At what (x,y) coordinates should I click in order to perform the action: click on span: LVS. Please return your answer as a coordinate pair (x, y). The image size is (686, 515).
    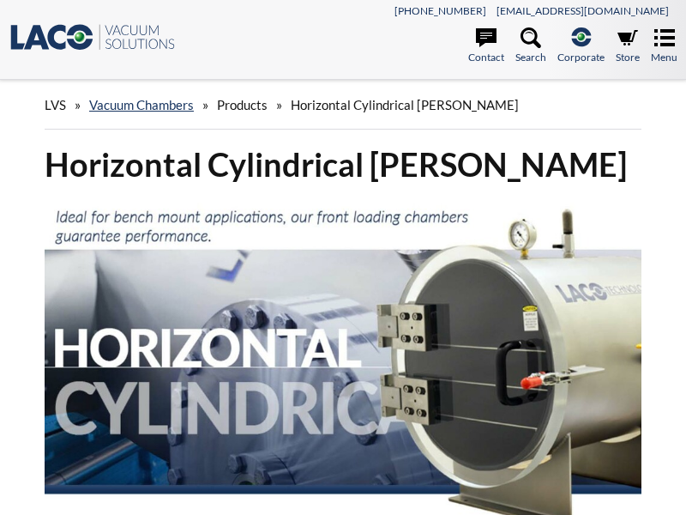
    Looking at the image, I should click on (55, 105).